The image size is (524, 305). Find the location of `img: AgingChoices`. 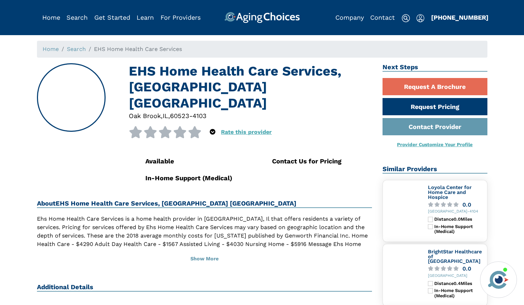

img: AgingChoices is located at coordinates (262, 18).